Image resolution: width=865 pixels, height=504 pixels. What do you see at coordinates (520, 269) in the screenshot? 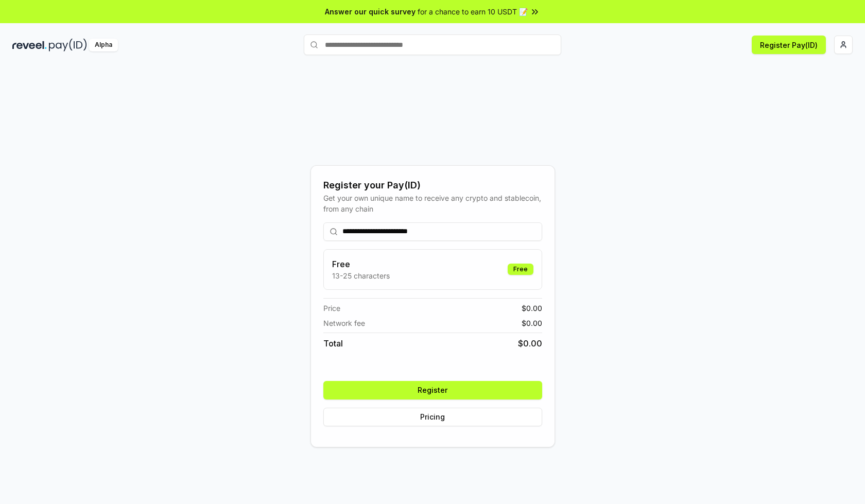
I see `div: Free` at bounding box center [520, 269].